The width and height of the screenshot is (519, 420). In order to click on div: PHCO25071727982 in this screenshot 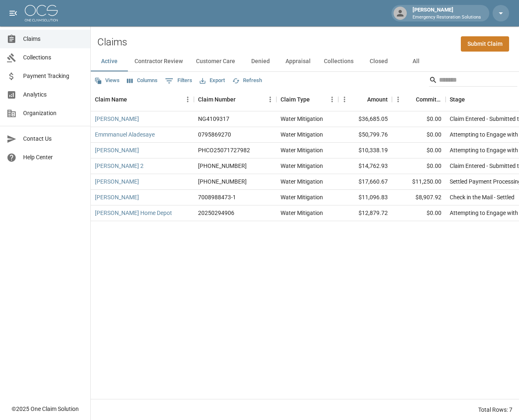, I will do `click(224, 150)`.